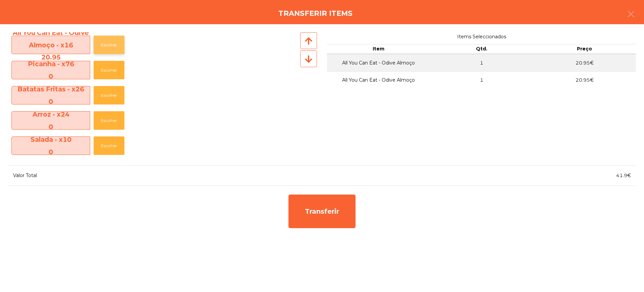 Image resolution: width=644 pixels, height=292 pixels. Describe the element at coordinates (50, 145) in the screenshot. I see `span: Salada - x10` at that location.